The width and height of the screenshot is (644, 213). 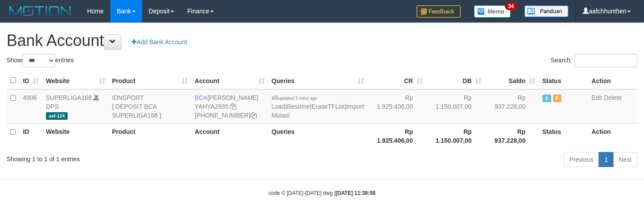 I want to click on a: YAHYA2935, so click(x=212, y=106).